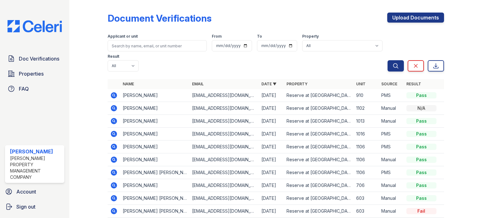 This screenshot has width=482, height=218. Describe the element at coordinates (216, 36) in the screenshot. I see `label: From` at that location.